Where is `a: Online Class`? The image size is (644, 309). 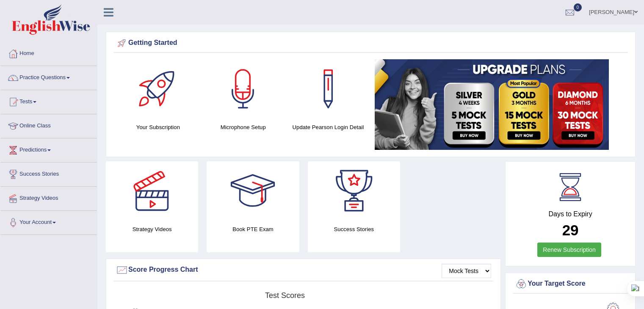 a: Online Class is located at coordinates (49, 125).